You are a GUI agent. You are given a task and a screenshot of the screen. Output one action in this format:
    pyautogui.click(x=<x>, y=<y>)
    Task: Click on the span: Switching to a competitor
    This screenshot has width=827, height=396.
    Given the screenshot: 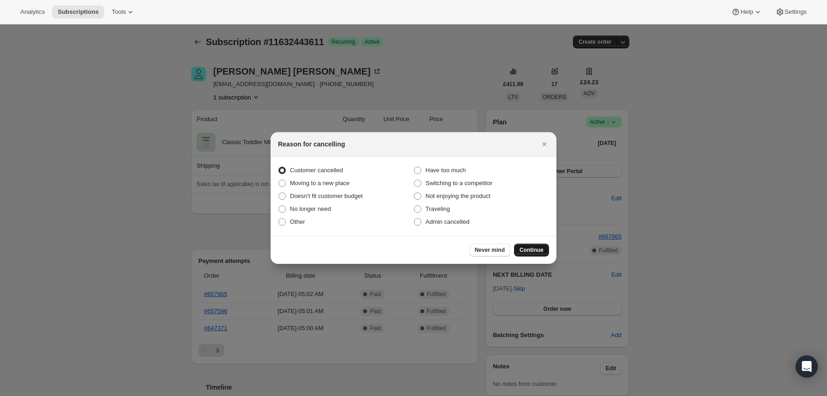 What is the action you would take?
    pyautogui.click(x=459, y=183)
    